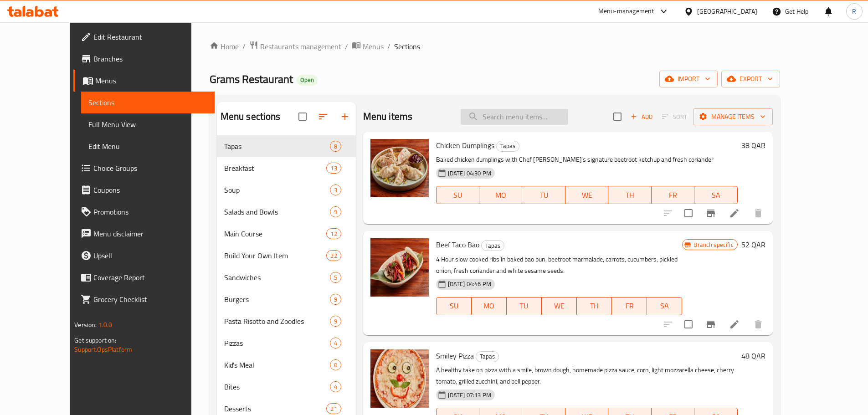  Describe the element at coordinates (144, 37) in the screenshot. I see `a: Edit Restaurant` at that location.